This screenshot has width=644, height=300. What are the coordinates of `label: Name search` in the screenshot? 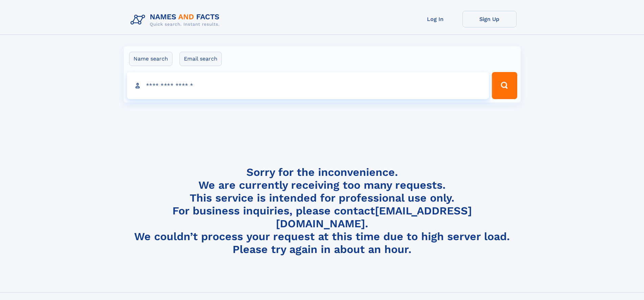 It's located at (151, 59).